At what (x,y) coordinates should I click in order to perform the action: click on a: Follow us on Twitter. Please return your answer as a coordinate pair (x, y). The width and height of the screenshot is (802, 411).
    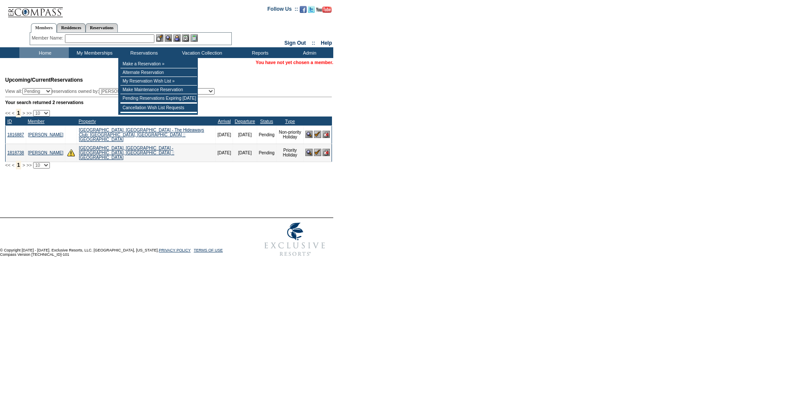
    Looking at the image, I should click on (311, 11).